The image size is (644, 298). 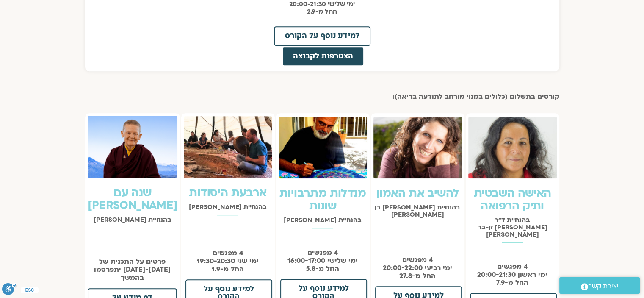 What do you see at coordinates (323, 199) in the screenshot?
I see `a: מנדלות מתרבויות שונות` at bounding box center [323, 199].